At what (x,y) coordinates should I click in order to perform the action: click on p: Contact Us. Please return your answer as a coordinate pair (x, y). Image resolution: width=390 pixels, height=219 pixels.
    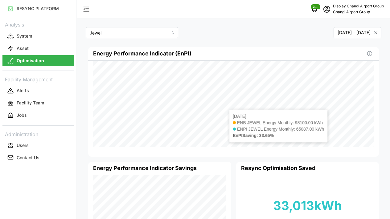
    Looking at the image, I should click on (28, 158).